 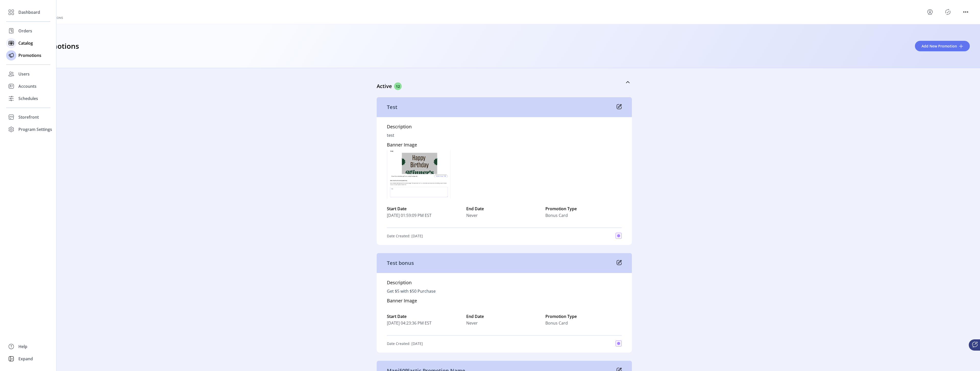 I want to click on p: Test bonus, so click(x=400, y=263).